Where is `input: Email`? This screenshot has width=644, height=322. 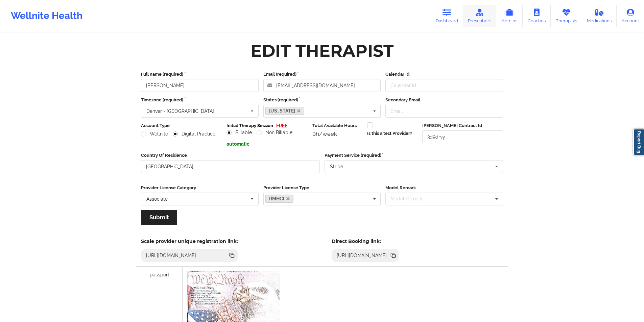 input: Email is located at coordinates (444, 111).